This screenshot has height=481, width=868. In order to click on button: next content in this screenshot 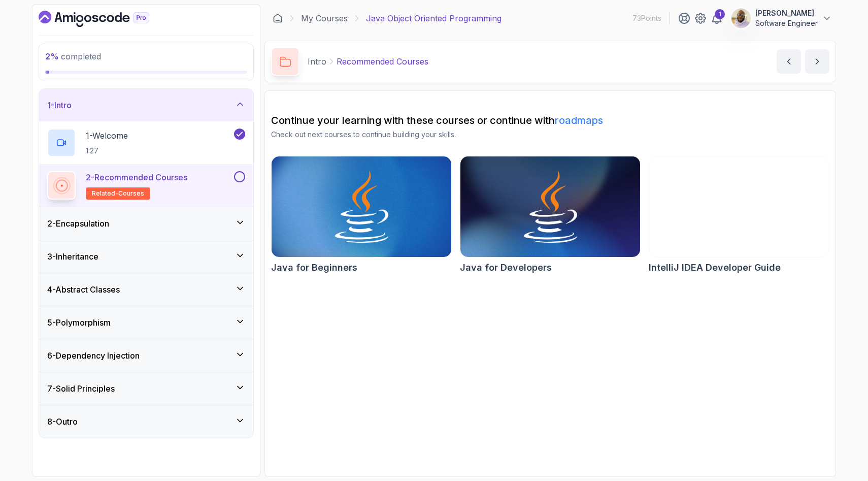, I will do `click(817, 61)`.